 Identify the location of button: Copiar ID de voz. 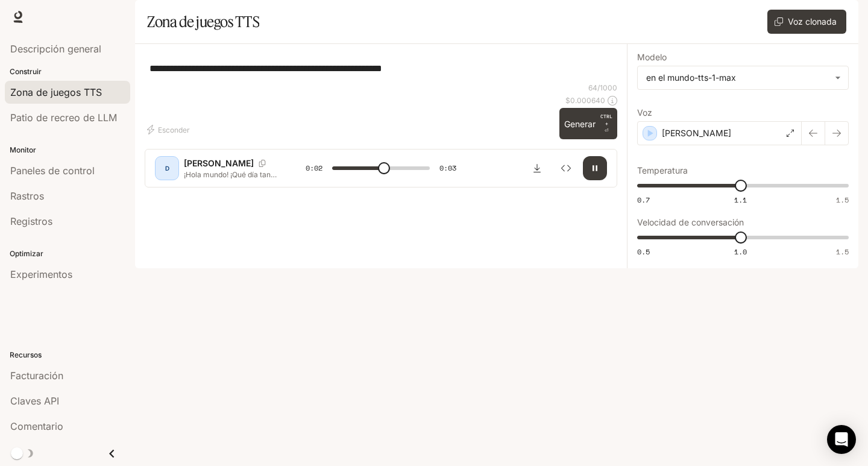
(262, 164).